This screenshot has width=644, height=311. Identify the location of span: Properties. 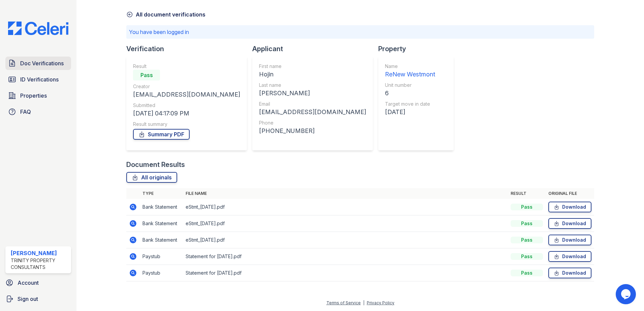
(33, 96).